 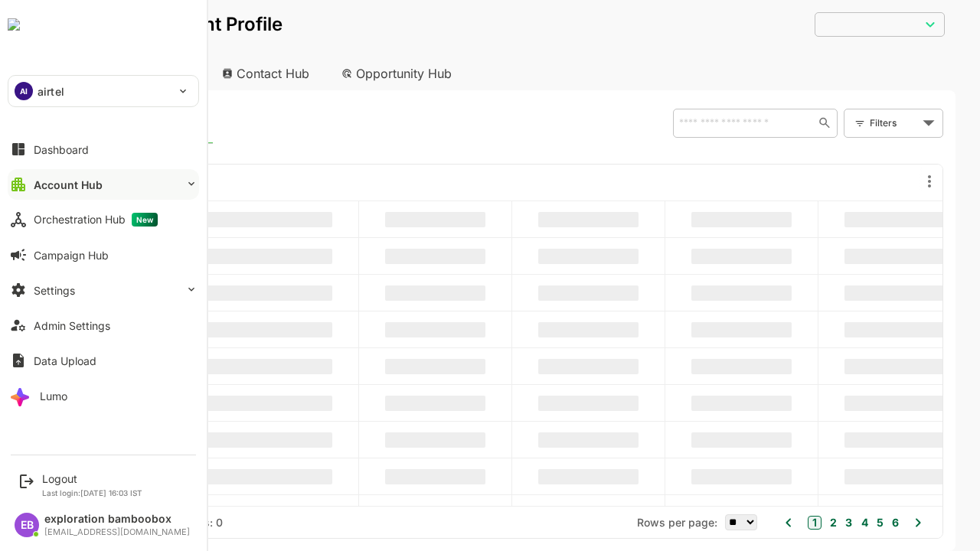 What do you see at coordinates (117, 519) in the screenshot?
I see `div: exploration bamboobox` at bounding box center [117, 519].